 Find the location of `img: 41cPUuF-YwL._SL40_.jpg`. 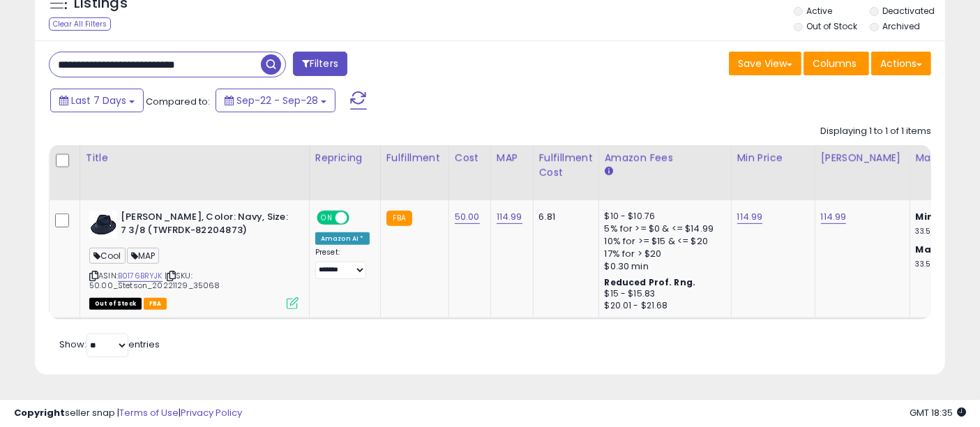

img: 41cPUuF-YwL._SL40_.jpg is located at coordinates (103, 224).